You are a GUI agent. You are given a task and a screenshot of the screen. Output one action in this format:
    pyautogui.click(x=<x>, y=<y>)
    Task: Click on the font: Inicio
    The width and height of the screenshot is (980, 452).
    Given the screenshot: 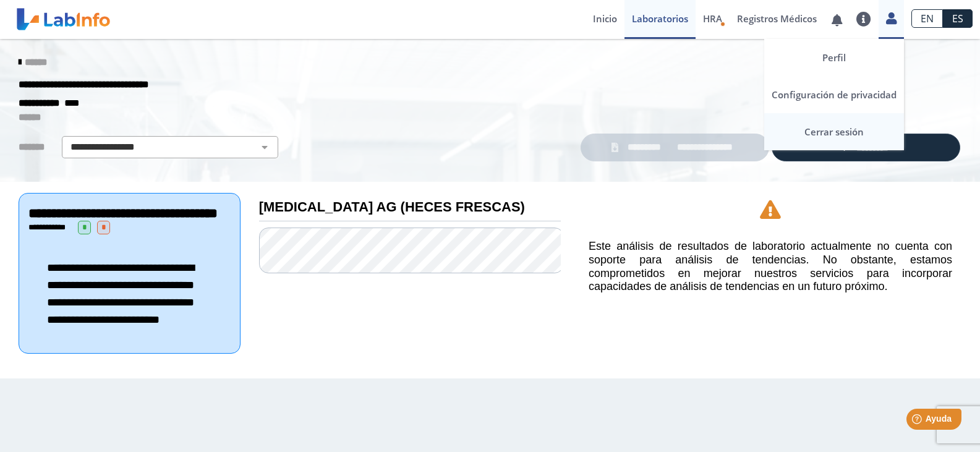 What is the action you would take?
    pyautogui.click(x=605, y=19)
    